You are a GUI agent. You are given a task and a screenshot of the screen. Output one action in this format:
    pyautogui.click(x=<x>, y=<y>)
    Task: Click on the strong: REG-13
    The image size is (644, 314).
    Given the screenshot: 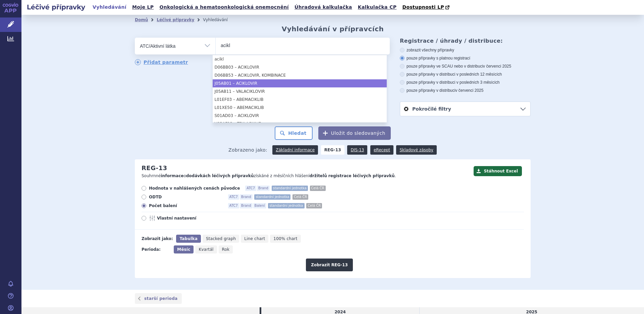 What is the action you would take?
    pyautogui.click(x=333, y=150)
    